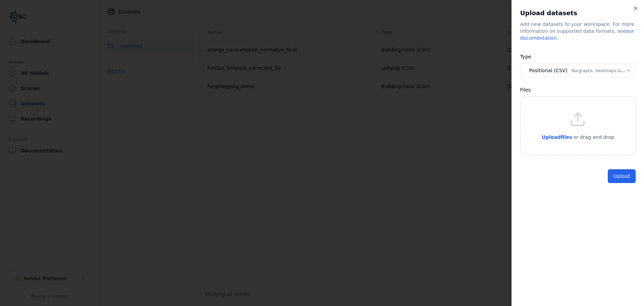  What do you see at coordinates (556, 137) in the screenshot?
I see `span: Upload files` at bounding box center [556, 137].